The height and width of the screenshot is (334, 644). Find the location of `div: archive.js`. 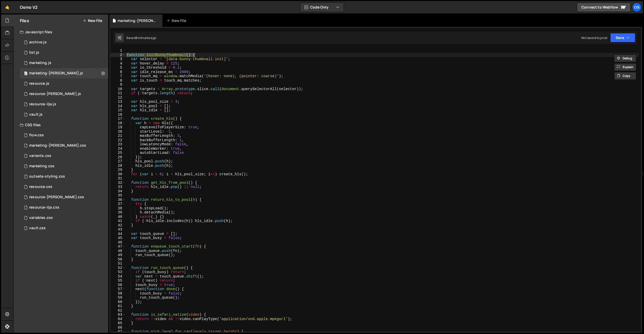

div: archive.js is located at coordinates (38, 43).